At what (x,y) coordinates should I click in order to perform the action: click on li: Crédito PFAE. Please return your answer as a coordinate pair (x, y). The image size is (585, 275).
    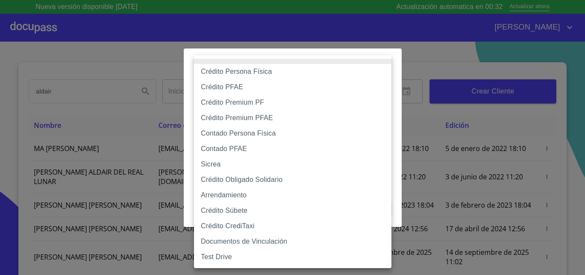
    Looking at the image, I should click on (292, 87).